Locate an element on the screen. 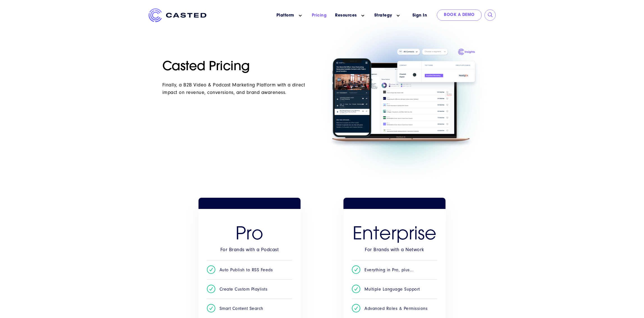  h3: Pro is located at coordinates (249, 235).